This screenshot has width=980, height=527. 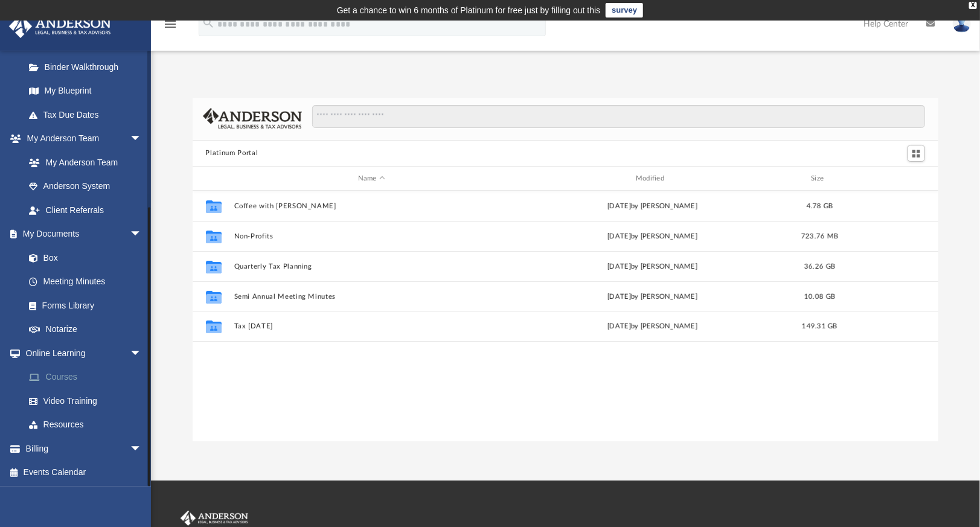 What do you see at coordinates (88, 425) in the screenshot?
I see `a: Resources` at bounding box center [88, 425].